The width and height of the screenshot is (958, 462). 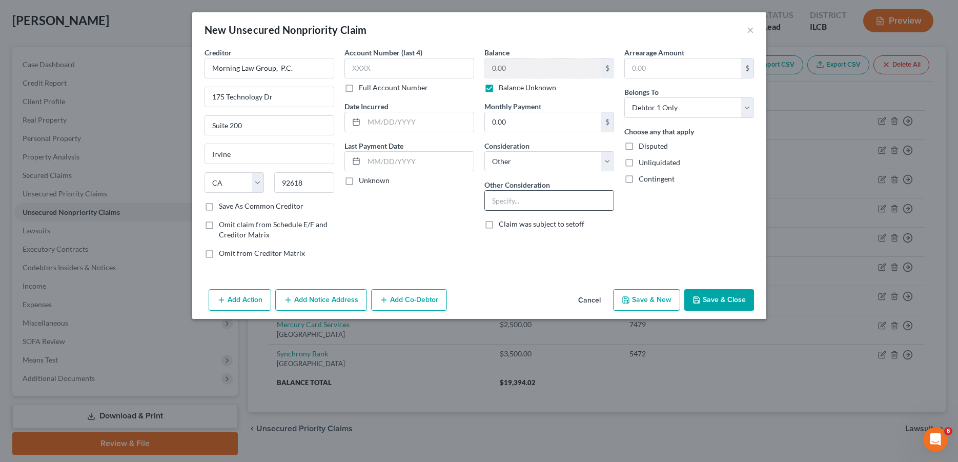 I want to click on label: Arrearage Amount, so click(x=654, y=52).